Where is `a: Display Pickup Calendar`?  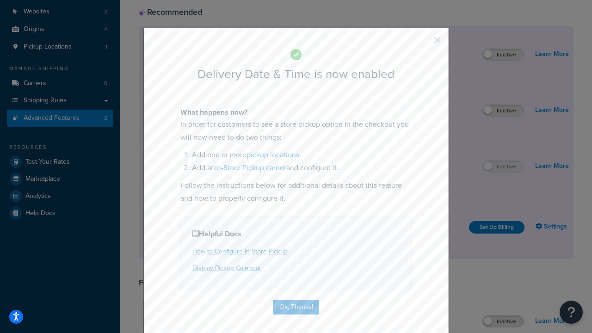 a: Display Pickup Calendar is located at coordinates (227, 268).